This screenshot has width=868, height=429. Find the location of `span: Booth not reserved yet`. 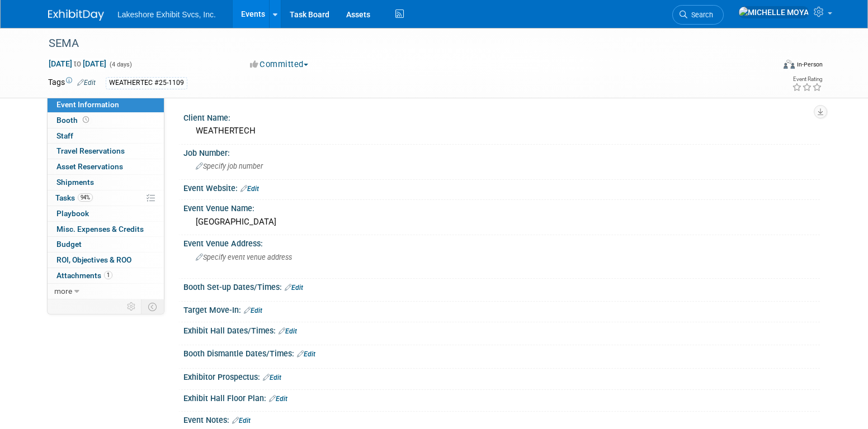

span: Booth not reserved yet is located at coordinates (85, 119).